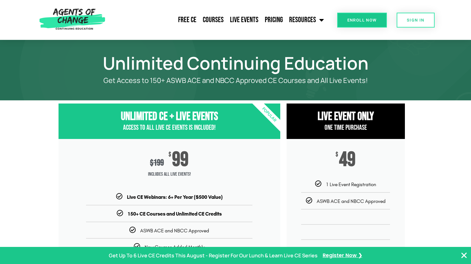 Image resolution: width=471 pixels, height=264 pixels. What do you see at coordinates (346, 128) in the screenshot?
I see `span: One Time Purchase` at bounding box center [346, 128].